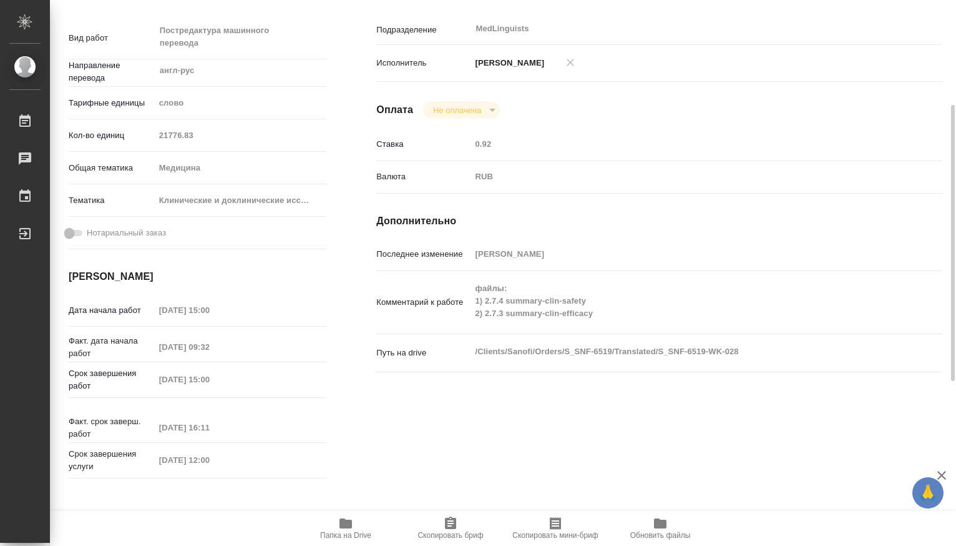 This screenshot has height=546, width=956. What do you see at coordinates (394, 110) in the screenshot?
I see `h4: Оплата` at bounding box center [394, 110].